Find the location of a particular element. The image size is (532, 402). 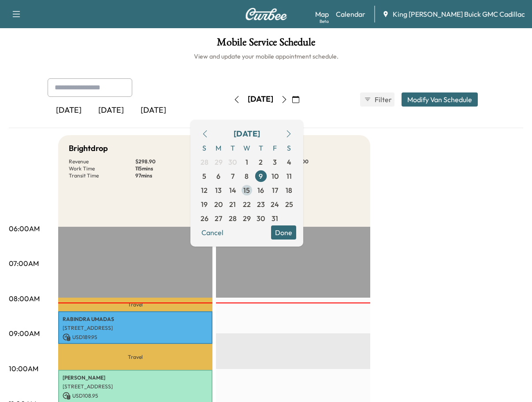

a: Calendar is located at coordinates (350, 14).